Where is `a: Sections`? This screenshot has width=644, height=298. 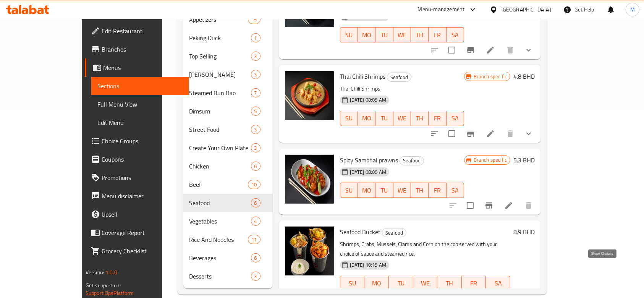
a: Sections is located at coordinates (140, 86).